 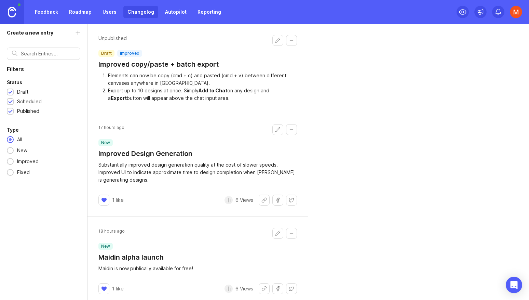 What do you see at coordinates (111, 128) in the screenshot?
I see `span: 17 hours ago` at bounding box center [111, 128].